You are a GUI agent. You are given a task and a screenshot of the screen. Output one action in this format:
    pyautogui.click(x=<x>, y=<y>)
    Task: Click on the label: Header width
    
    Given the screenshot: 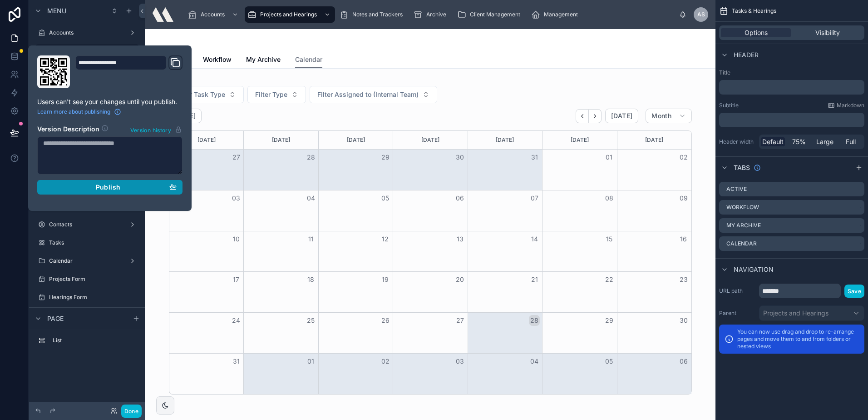 What is the action you would take?
    pyautogui.click(x=738, y=142)
    